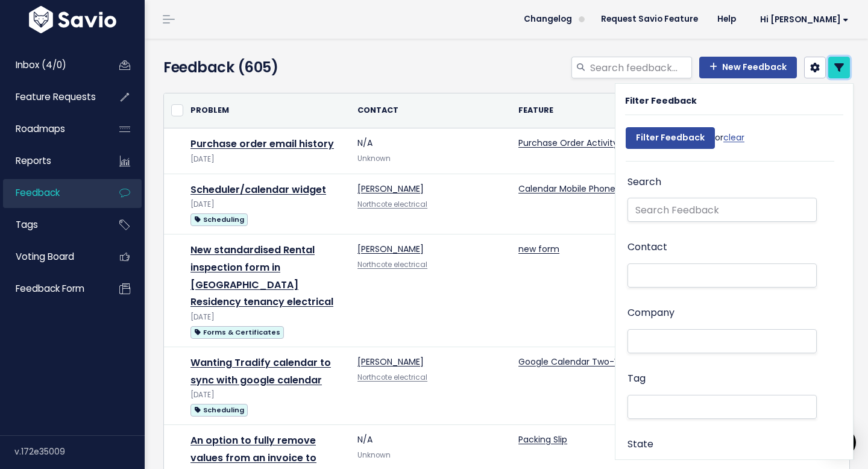 The width and height of the screenshot is (868, 469). Describe the element at coordinates (272, 68) in the screenshot. I see `h4: Feedback (605)` at that location.